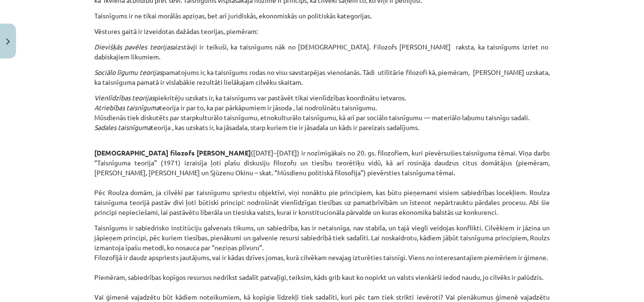 The height and width of the screenshot is (302, 644). Describe the element at coordinates (124, 97) in the screenshot. I see `em: Vienlīdzības teorijas` at that location.